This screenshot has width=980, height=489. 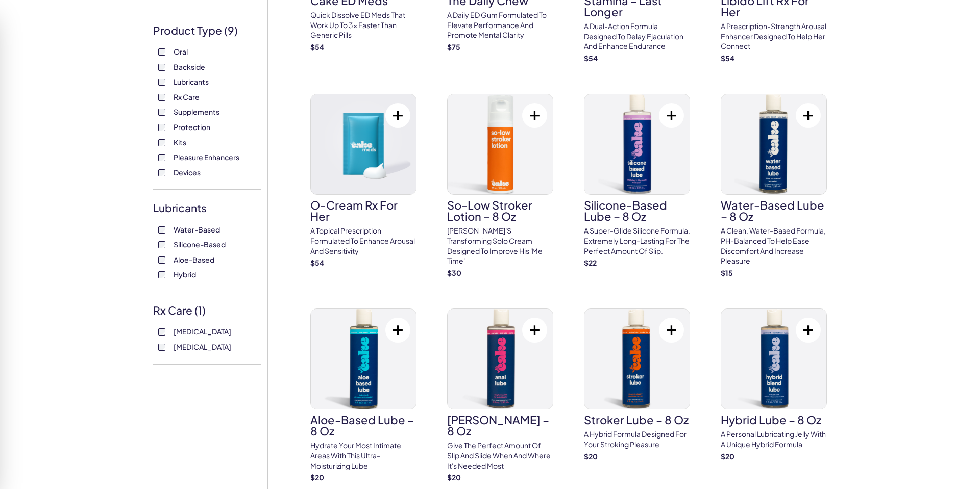 I want to click on img: Hybrid Lube – 8 oz, so click(x=774, y=360).